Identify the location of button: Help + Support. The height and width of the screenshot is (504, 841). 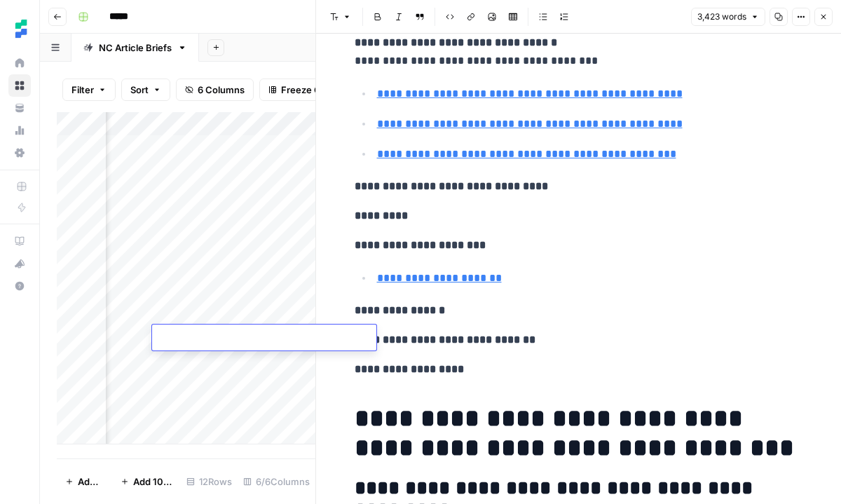
(19, 285).